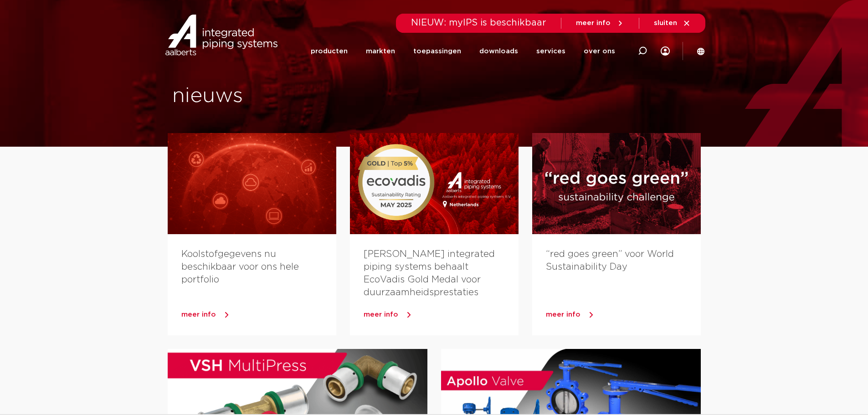  Describe the element at coordinates (672, 23) in the screenshot. I see `a: sluiten` at that location.